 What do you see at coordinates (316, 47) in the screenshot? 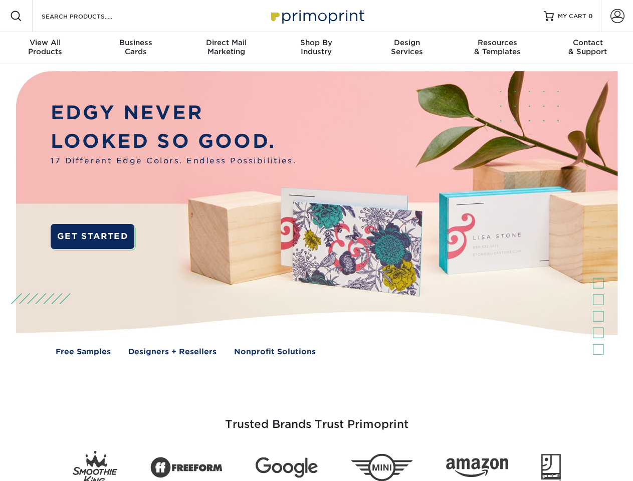
I see `div: Industry` at bounding box center [316, 47].